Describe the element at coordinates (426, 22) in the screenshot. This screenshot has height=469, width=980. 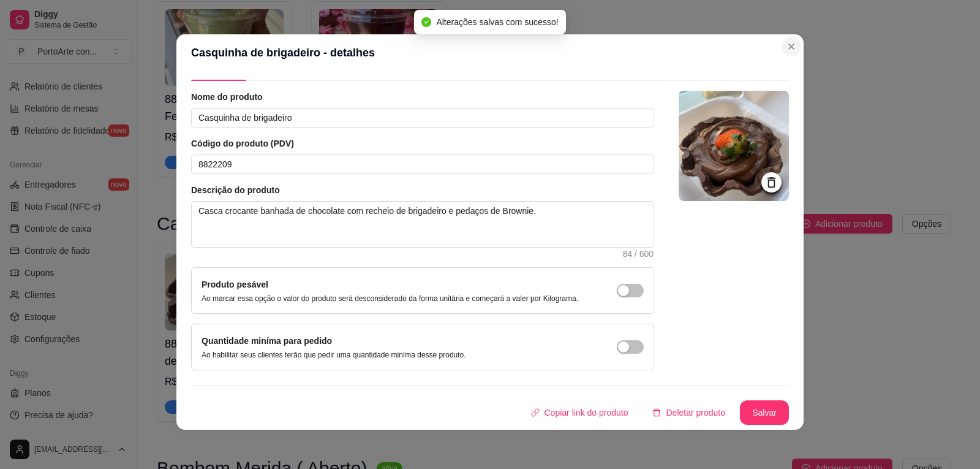
I see `span: check-circle` at that location.